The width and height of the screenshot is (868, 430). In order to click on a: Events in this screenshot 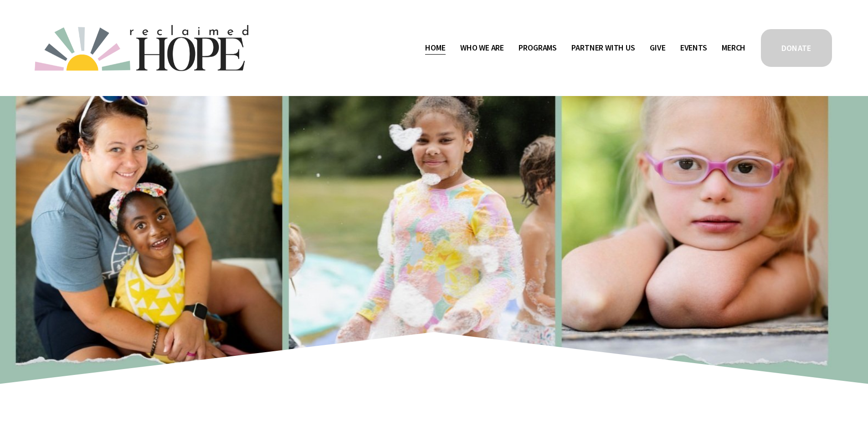, I will do `click(694, 48)`.